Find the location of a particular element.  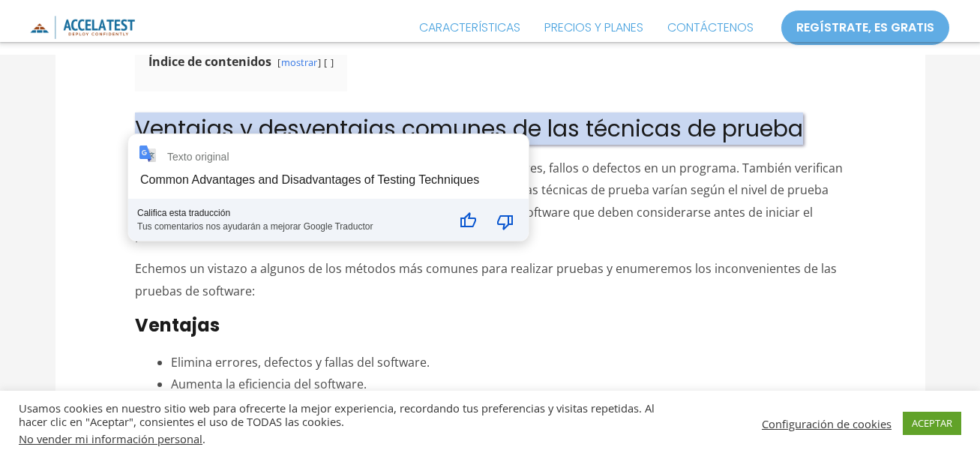

font: Ventajas is located at coordinates (177, 325).